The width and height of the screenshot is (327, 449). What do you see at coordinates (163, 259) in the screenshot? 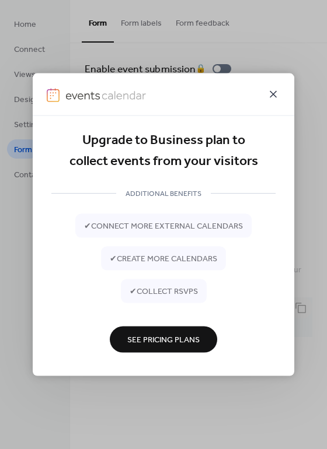
I see `span: ✔ create more calendars` at bounding box center [163, 259].